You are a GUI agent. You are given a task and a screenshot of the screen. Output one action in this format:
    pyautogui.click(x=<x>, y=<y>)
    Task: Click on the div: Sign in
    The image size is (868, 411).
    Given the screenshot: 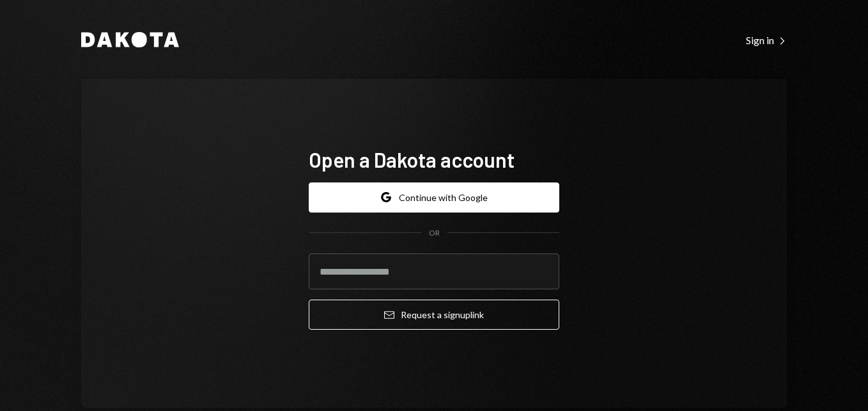 What is the action you would take?
    pyautogui.click(x=766, y=41)
    